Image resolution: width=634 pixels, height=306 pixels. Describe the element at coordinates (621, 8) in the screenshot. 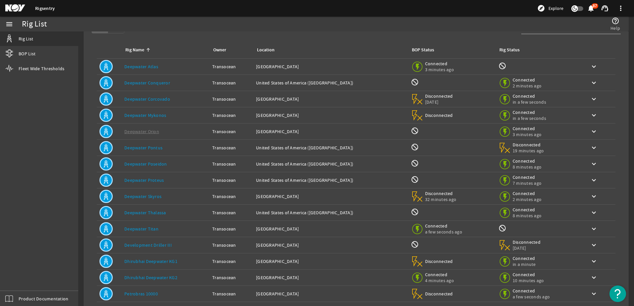

I see `button: more_vert` at that location.